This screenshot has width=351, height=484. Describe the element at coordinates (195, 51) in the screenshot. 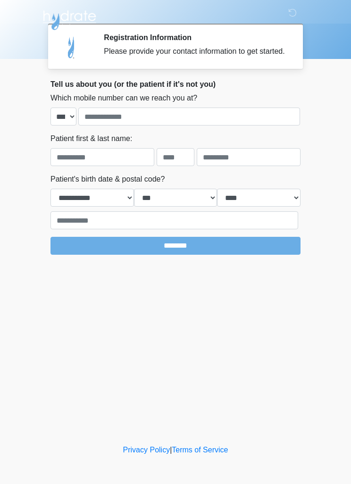

I see `div: Please provide your contact information to get started.` at that location.